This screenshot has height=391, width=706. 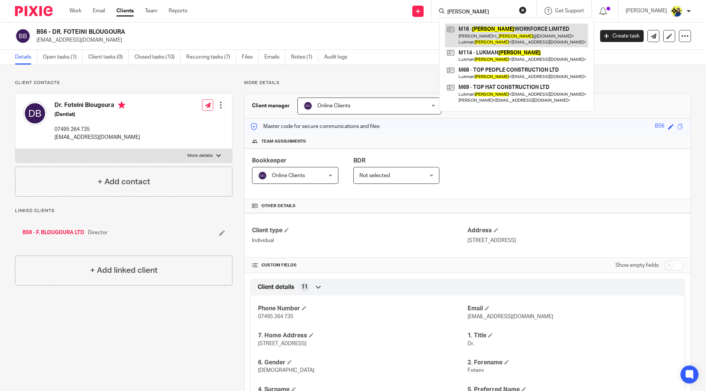 What do you see at coordinates (151, 11) in the screenshot?
I see `a: Team` at bounding box center [151, 11].